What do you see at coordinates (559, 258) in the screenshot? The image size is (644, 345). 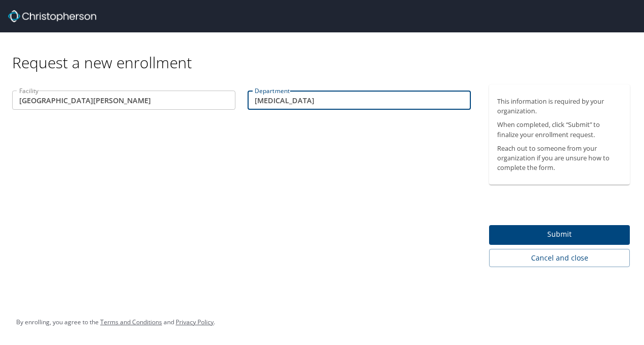 I see `span: Cancel and close` at bounding box center [559, 258].